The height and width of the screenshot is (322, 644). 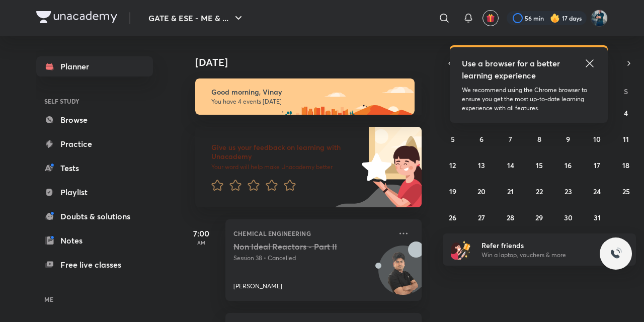 I want to click on a: Practice, so click(x=95, y=144).